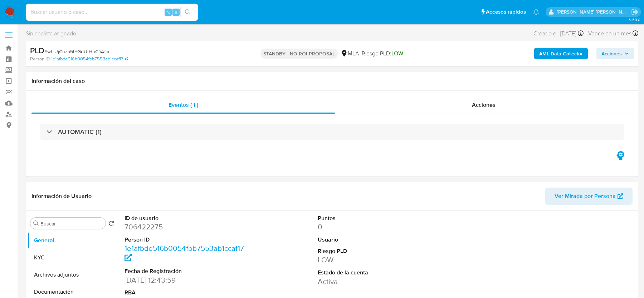  I want to click on b: Person ID, so click(40, 59).